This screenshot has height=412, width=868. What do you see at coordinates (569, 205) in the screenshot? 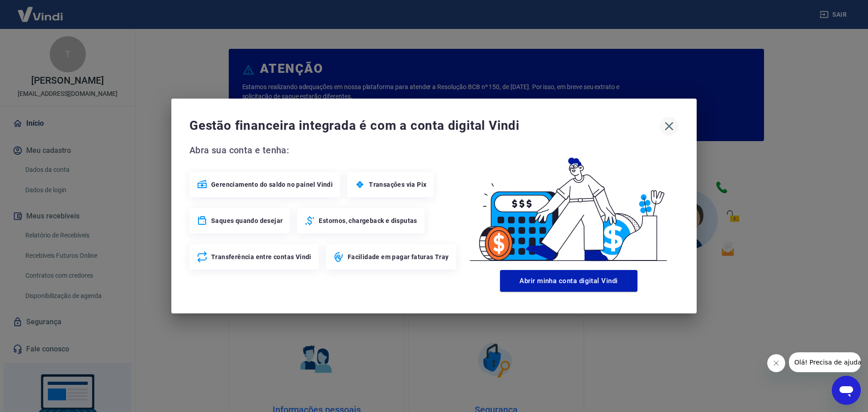
I see `img: Good Billing` at bounding box center [569, 205].